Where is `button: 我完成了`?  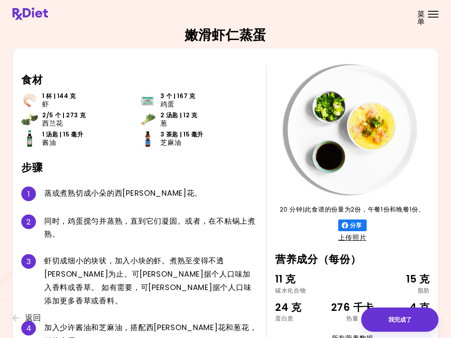
button: 我完成了 is located at coordinates (399, 320).